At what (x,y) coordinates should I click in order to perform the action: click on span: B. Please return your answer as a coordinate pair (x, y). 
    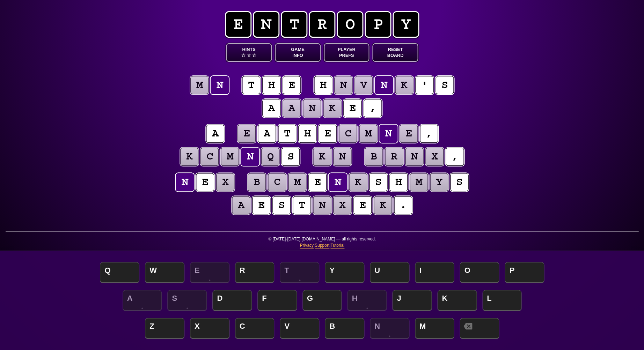
    Looking at the image, I should click on (344, 329).